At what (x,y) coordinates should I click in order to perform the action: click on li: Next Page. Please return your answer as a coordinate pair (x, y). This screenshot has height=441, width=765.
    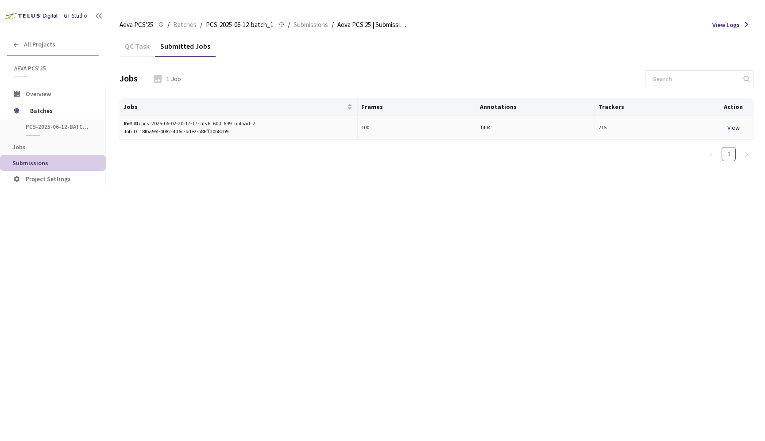
    Looking at the image, I should click on (746, 154).